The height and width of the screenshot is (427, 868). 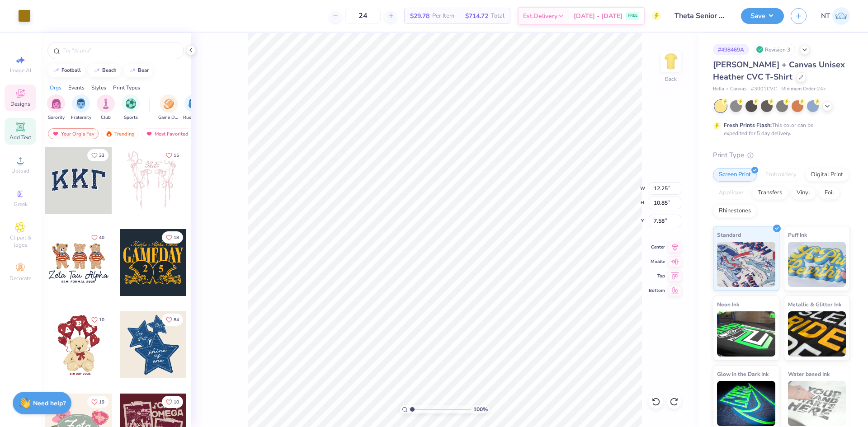 What do you see at coordinates (71, 70) in the screenshot?
I see `div: football` at bounding box center [71, 70].